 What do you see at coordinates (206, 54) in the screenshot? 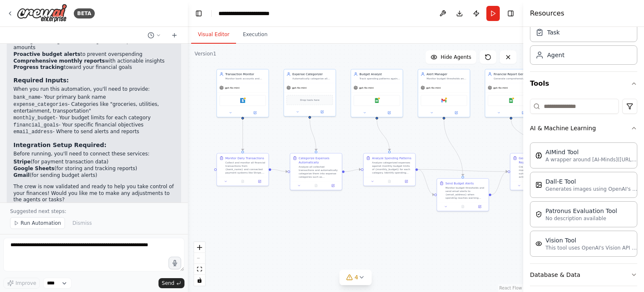
I see `div: Version 1` at bounding box center [206, 54].